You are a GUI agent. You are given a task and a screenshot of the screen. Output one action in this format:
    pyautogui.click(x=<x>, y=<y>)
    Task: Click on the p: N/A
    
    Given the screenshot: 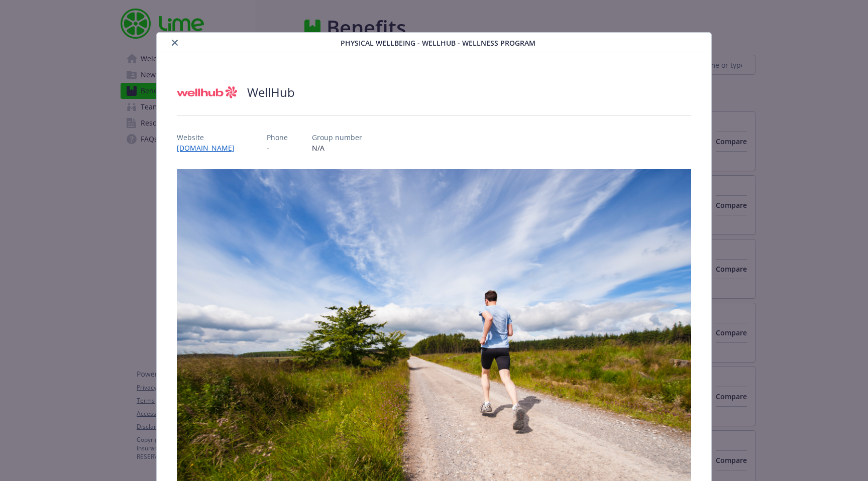 What is the action you would take?
    pyautogui.click(x=337, y=148)
    